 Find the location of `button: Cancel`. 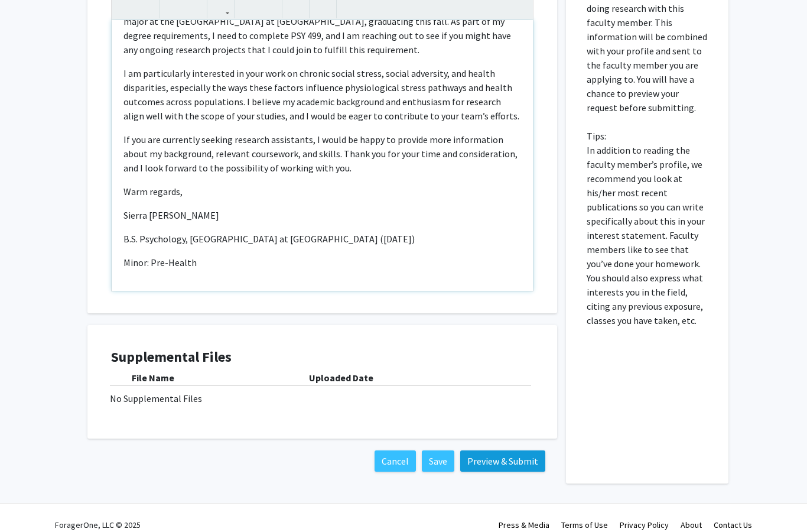

button: Cancel is located at coordinates (395, 463).